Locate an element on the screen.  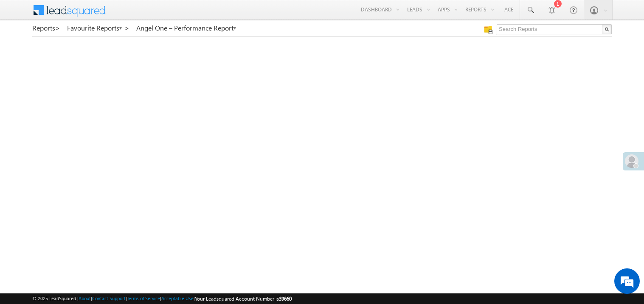
a: Angel One – Performance Report is located at coordinates (187, 28).